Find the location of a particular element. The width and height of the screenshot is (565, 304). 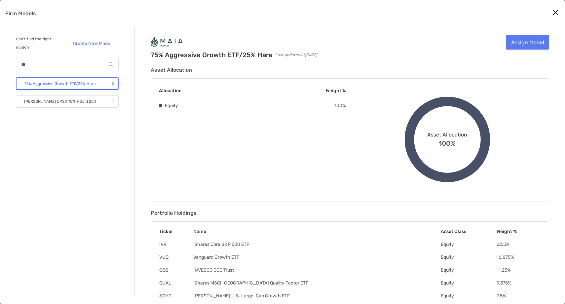

td: IVV is located at coordinates (176, 244).